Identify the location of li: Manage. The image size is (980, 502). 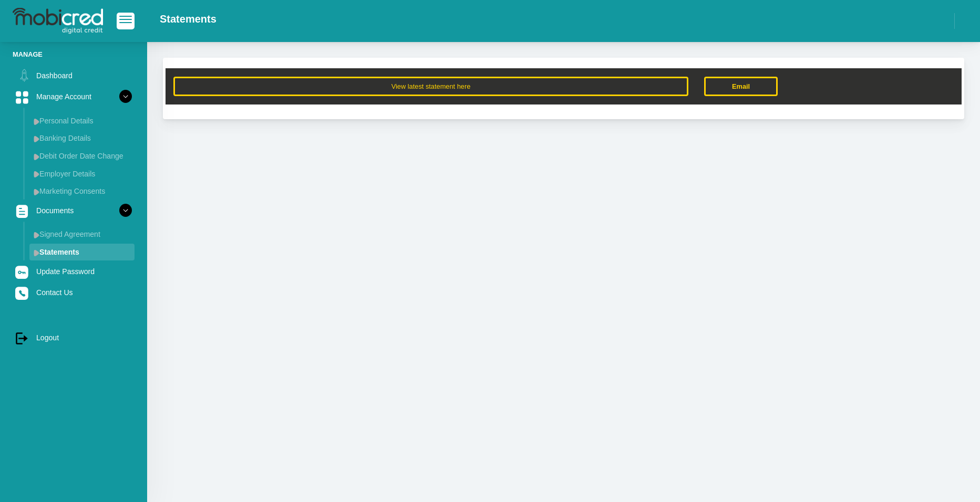
(73, 54).